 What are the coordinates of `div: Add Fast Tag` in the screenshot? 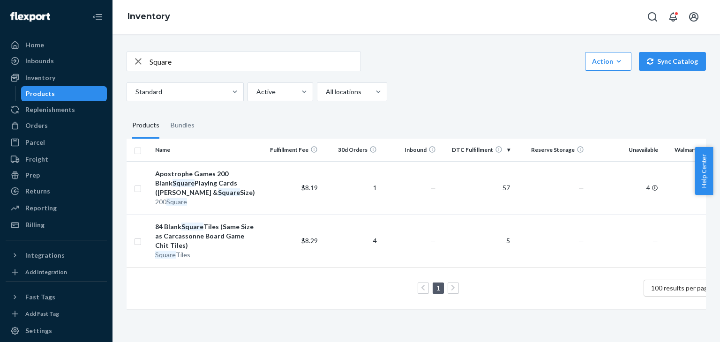 It's located at (42, 314).